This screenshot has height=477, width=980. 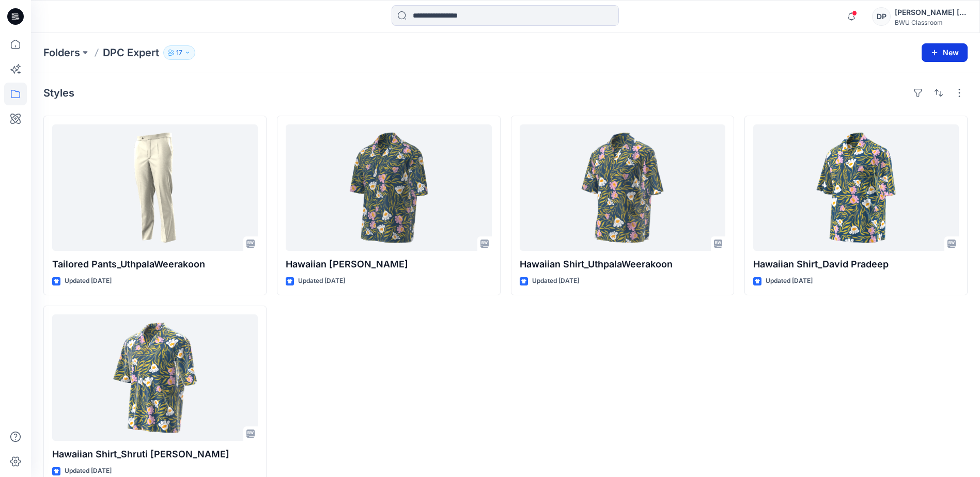 I want to click on a: Hawaiian Shirt_UthpalaWeerakoon, so click(x=623, y=187).